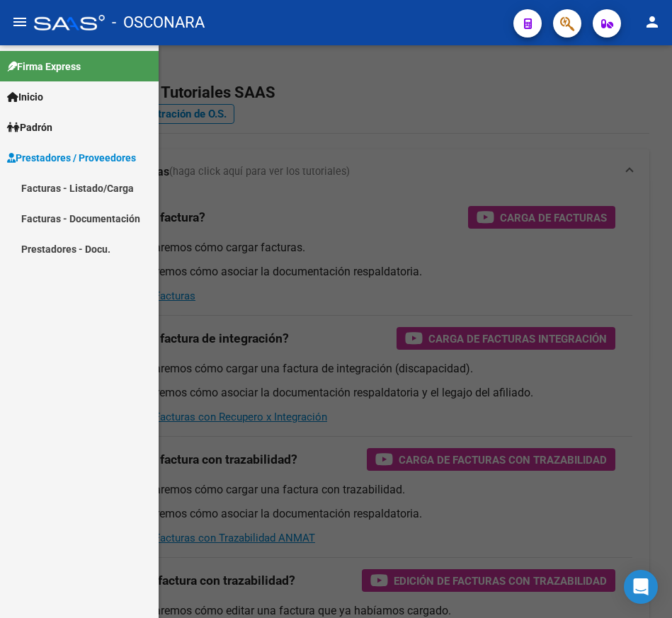 This screenshot has width=672, height=618. I want to click on mat-icon: menu, so click(20, 22).